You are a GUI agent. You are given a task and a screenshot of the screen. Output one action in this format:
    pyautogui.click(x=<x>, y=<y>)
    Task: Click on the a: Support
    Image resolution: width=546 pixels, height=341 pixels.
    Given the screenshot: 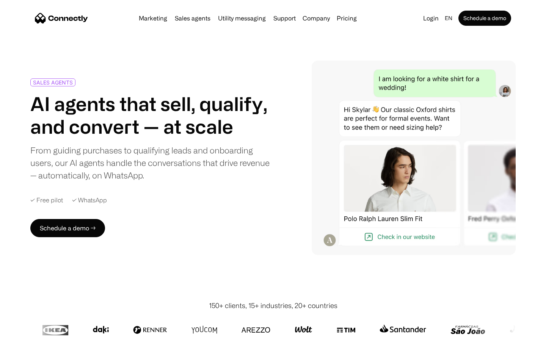 What is the action you would take?
    pyautogui.click(x=284, y=18)
    